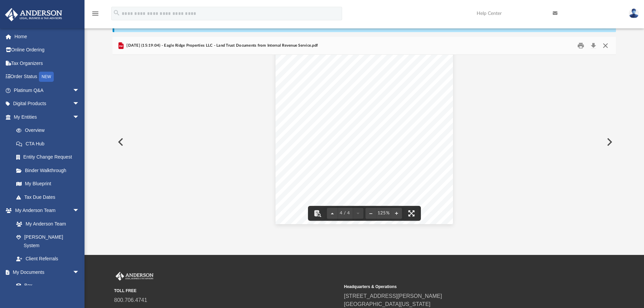  What do you see at coordinates (47, 104) in the screenshot?
I see `a: Digital Productsarrow_drop_down` at bounding box center [47, 104].